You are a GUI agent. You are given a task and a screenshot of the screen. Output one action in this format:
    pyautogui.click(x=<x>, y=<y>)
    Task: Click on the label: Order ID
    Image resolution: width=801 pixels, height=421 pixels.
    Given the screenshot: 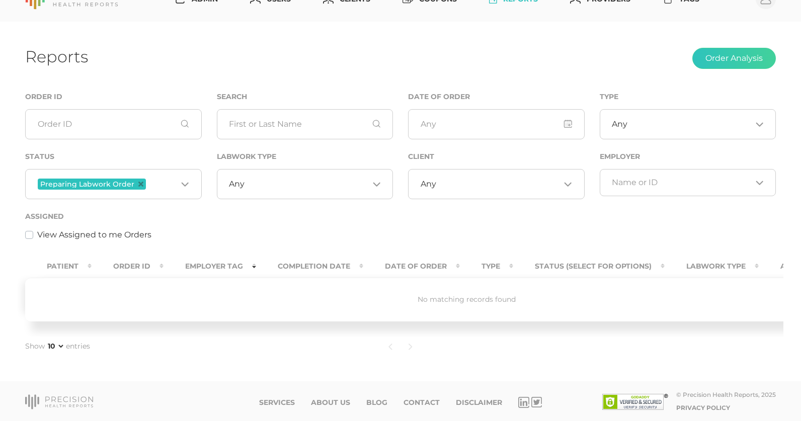 What is the action you would take?
    pyautogui.click(x=44, y=97)
    